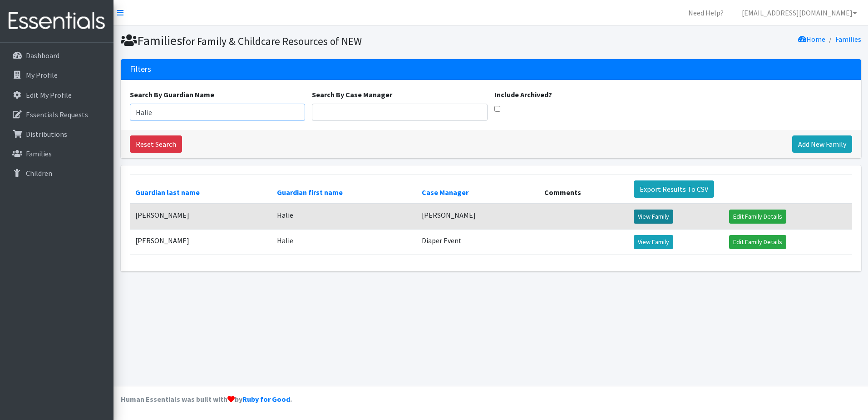  What do you see at coordinates (43, 56) in the screenshot?
I see `p: Dashboard` at bounding box center [43, 56].